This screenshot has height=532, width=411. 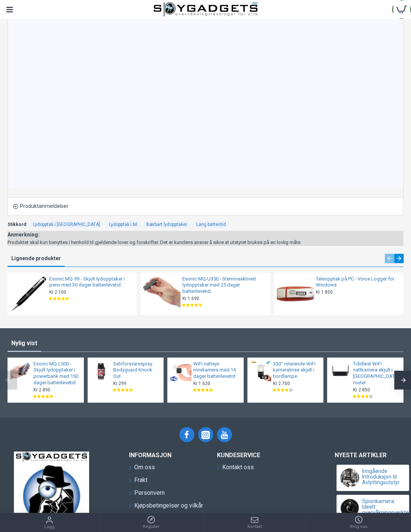 I want to click on a: Spionkamera: Ideelt overvåkningsverktøy, so click(x=382, y=507).